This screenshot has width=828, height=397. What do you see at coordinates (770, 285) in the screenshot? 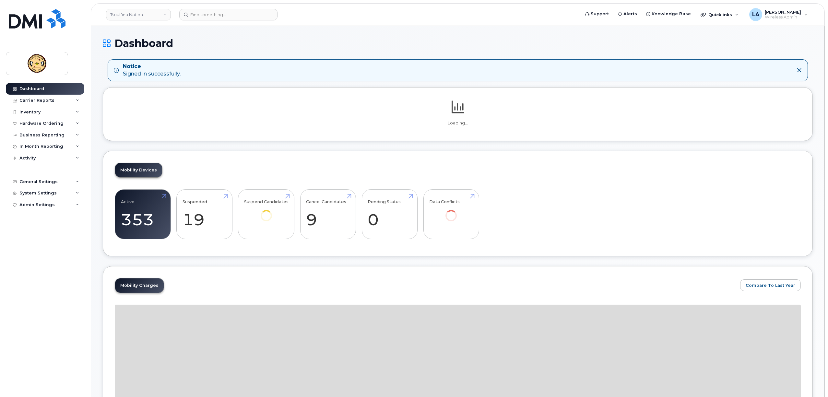
I see `span: Compare To Last Year` at bounding box center [770, 285].